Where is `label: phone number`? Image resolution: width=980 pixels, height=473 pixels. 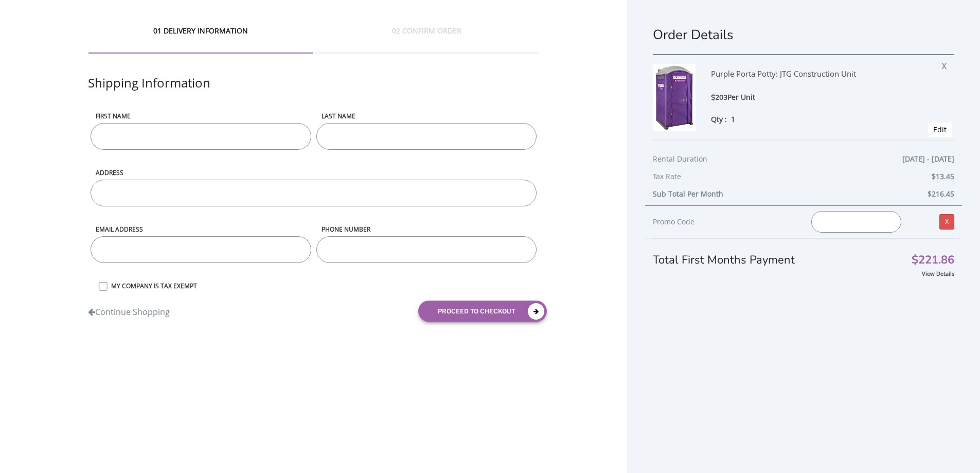
label: phone number is located at coordinates (426, 229).